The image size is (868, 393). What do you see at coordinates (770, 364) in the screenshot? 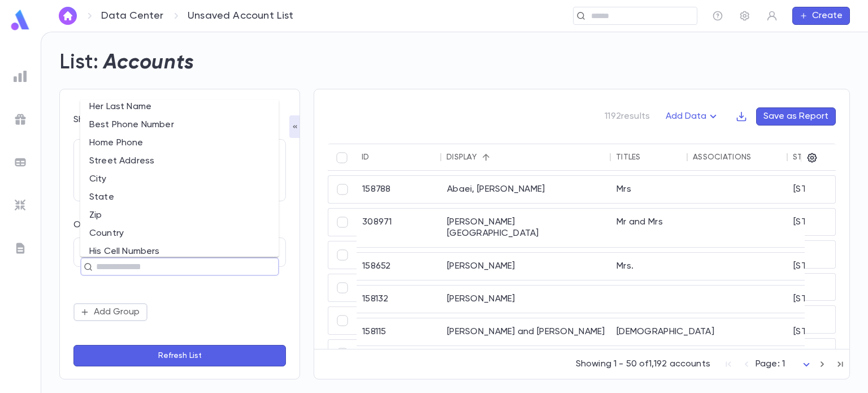
I see `span: Page: 1` at bounding box center [770, 364].